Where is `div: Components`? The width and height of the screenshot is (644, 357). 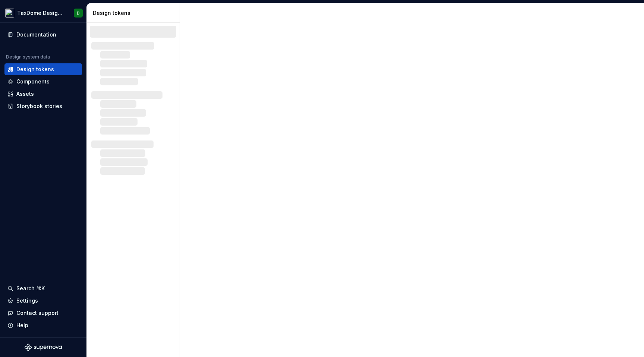 div: Components is located at coordinates (33, 82).